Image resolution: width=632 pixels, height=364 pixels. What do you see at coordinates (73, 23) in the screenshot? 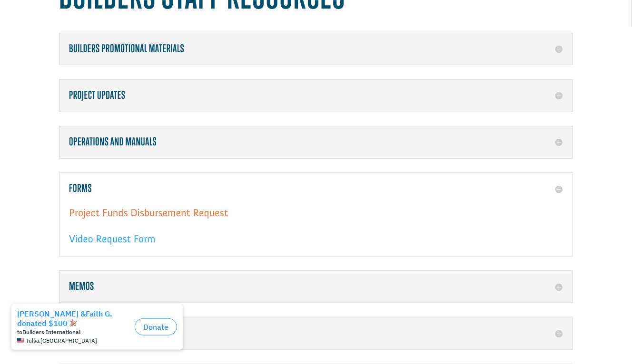
I see `img: emoji partyPopper` at bounding box center [73, 23].